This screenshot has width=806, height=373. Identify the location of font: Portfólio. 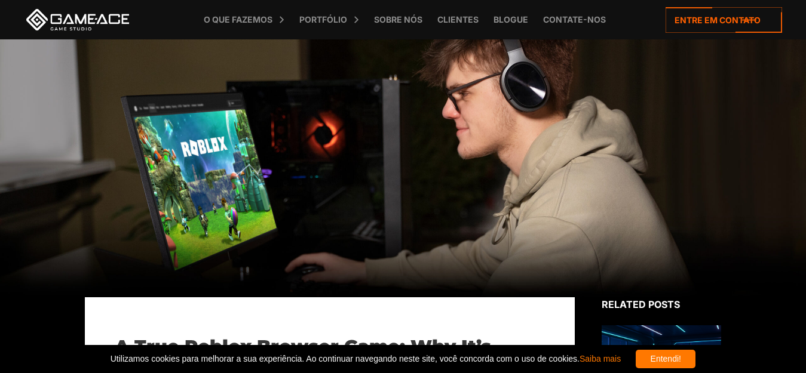
(323, 19).